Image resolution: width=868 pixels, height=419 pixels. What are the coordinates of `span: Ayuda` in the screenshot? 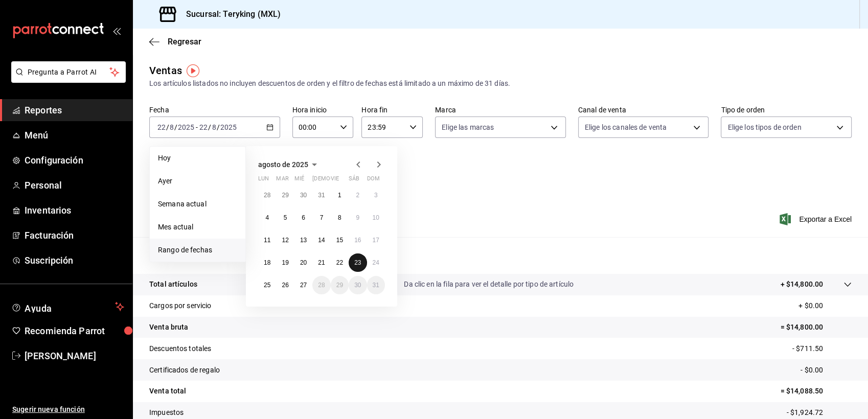 It's located at (67, 307).